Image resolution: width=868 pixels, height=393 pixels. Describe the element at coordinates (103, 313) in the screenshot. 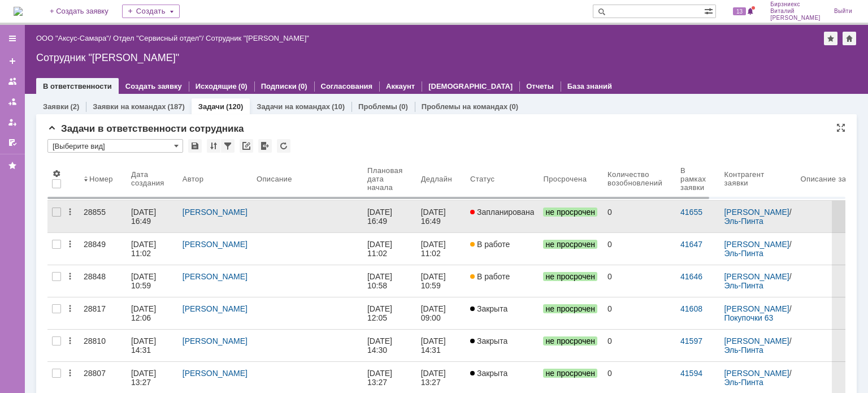

I see `a: 28817` at that location.